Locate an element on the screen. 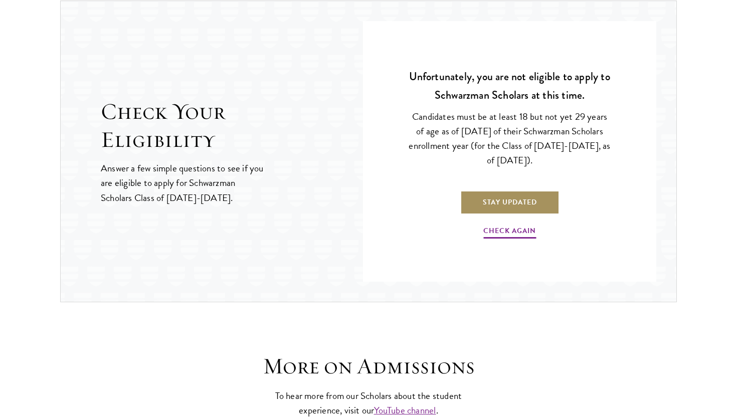 The image size is (737, 417). a: Check Again is located at coordinates (510, 232).